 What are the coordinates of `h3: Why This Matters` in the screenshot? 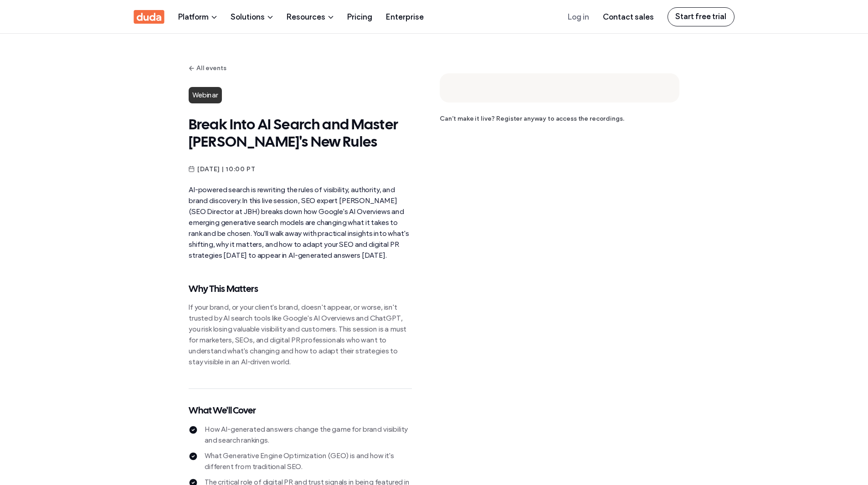 It's located at (300, 289).